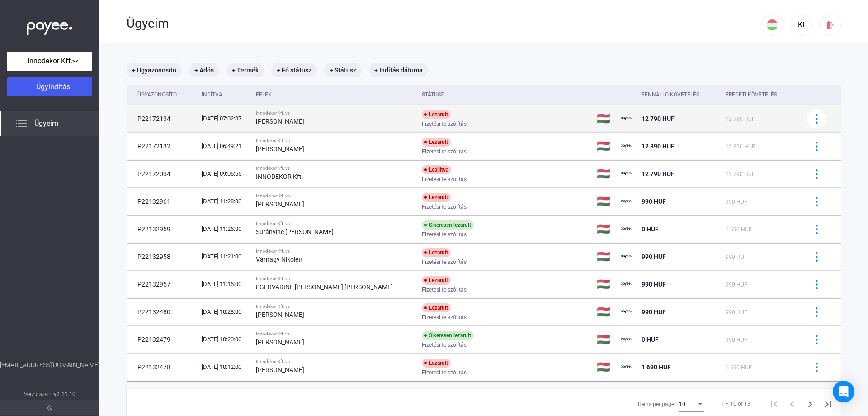 This screenshot has width=868, height=416. I want to click on img: HU, so click(772, 25).